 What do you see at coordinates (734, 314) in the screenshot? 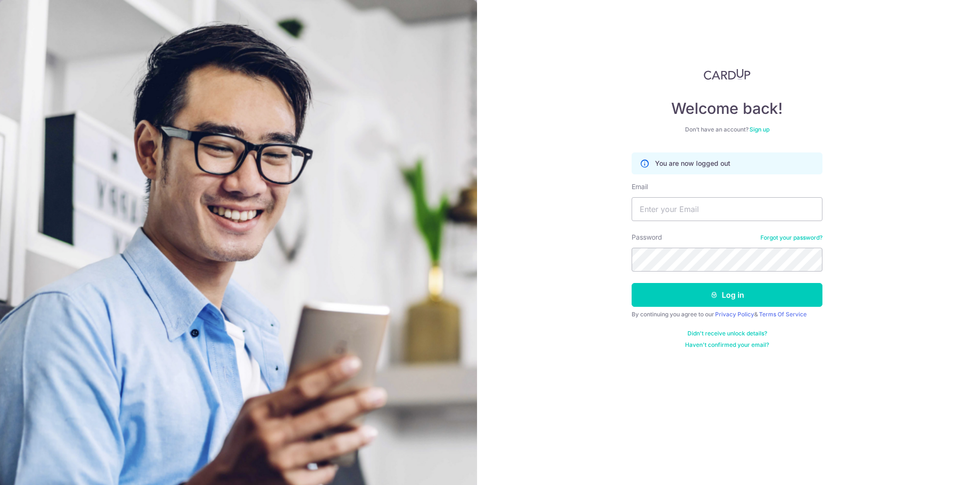
I see `a: Privacy Policy` at bounding box center [734, 314].